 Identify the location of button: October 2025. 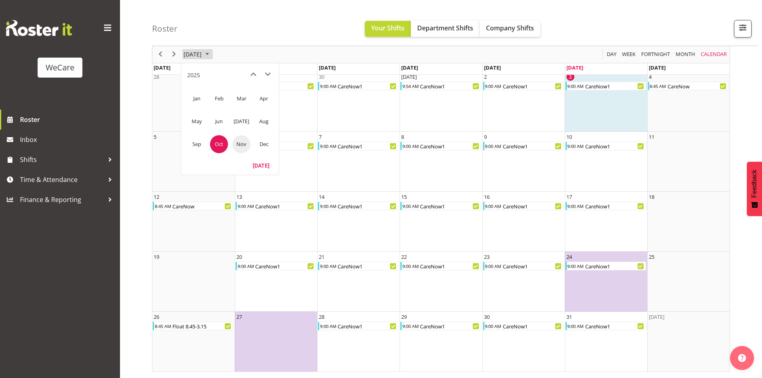
(198, 54).